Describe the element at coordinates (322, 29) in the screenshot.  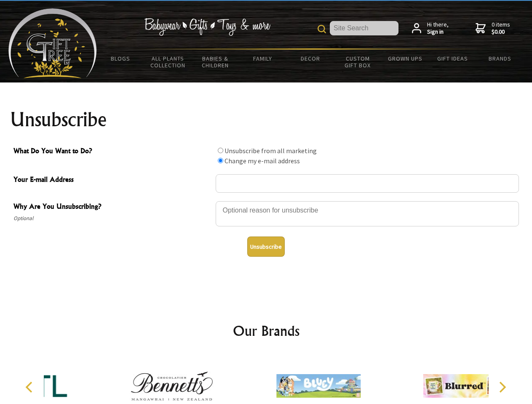
I see `img: product search` at that location.